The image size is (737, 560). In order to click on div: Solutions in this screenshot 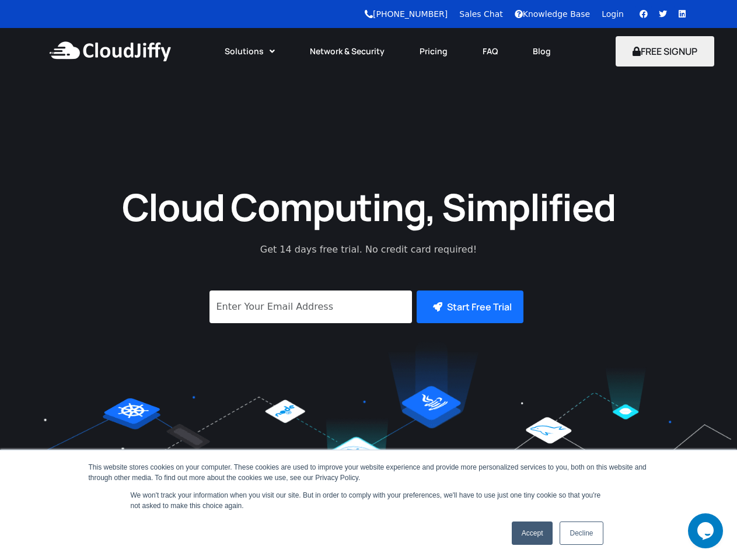, I will do `click(250, 51)`.